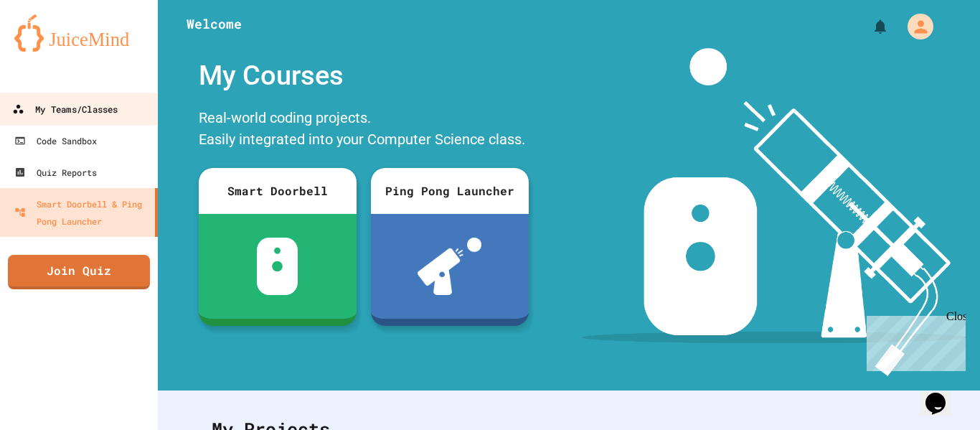 The image size is (980, 430). I want to click on div: Ping Pong Launcher, so click(450, 191).